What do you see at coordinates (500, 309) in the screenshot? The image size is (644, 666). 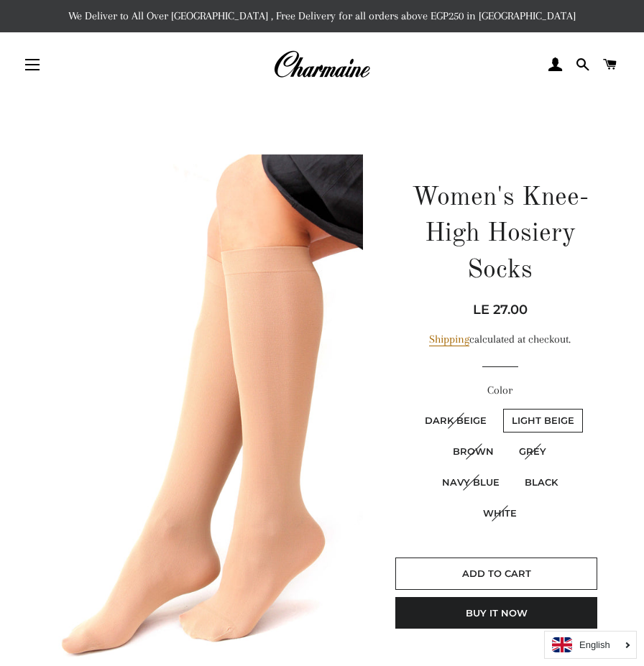 I see `span: LE 27.00` at bounding box center [500, 309].